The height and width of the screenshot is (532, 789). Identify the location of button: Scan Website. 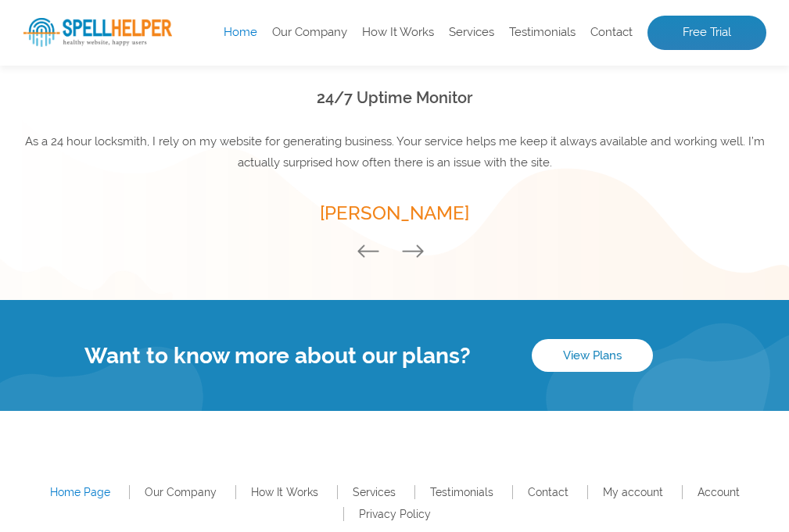
(93, 259).